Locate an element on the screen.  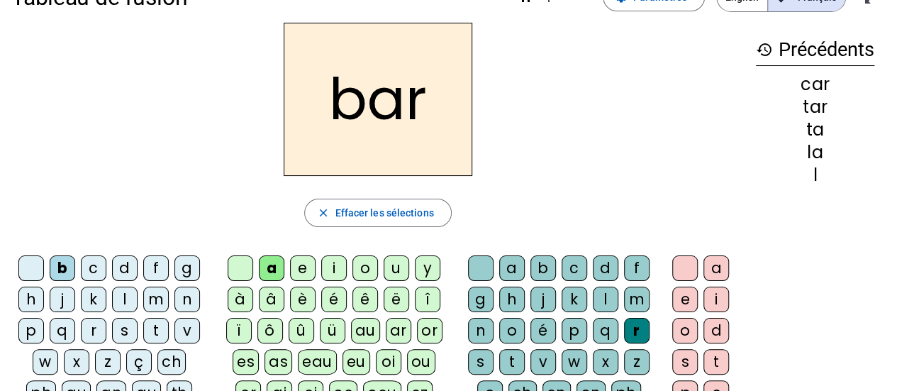
div: û is located at coordinates (301, 330).